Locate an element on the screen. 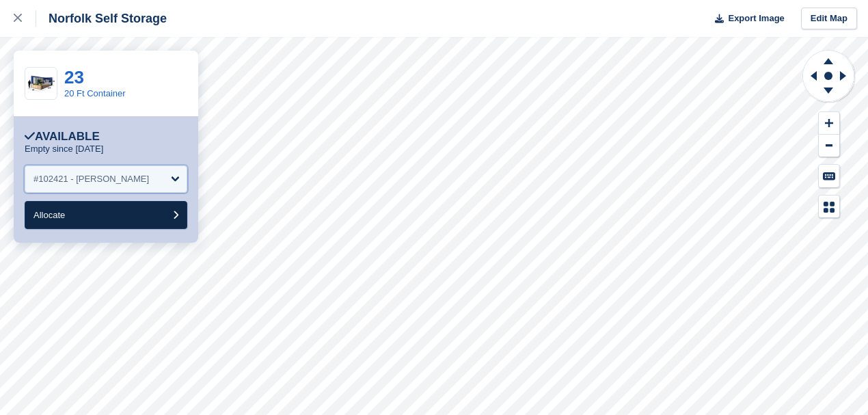  span: Export Image is located at coordinates (756, 18).